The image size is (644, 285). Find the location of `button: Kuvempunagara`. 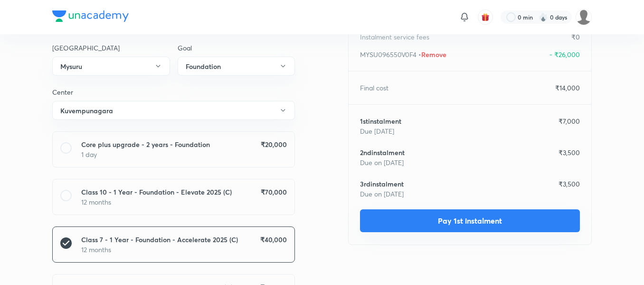

button: Kuvempunagara is located at coordinates (173, 110).